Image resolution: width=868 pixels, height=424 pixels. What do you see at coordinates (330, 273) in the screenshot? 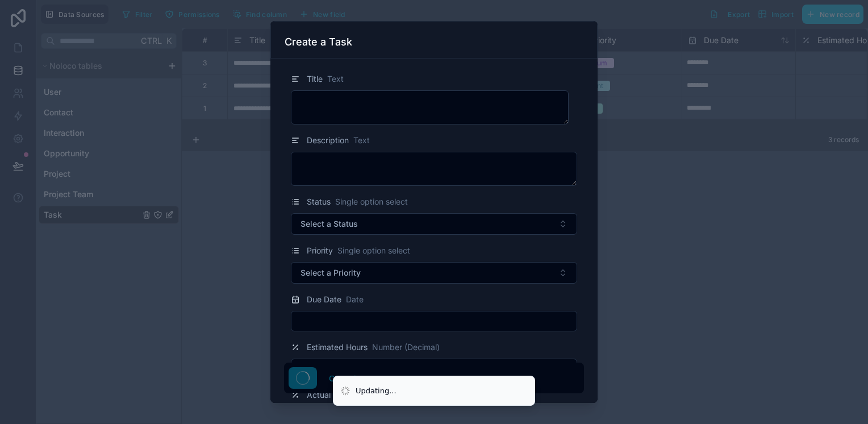
I see `span: Select a Priority` at bounding box center [330, 273].